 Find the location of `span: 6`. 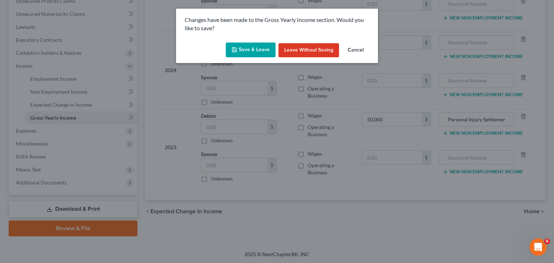

span: 6 is located at coordinates (547, 242).